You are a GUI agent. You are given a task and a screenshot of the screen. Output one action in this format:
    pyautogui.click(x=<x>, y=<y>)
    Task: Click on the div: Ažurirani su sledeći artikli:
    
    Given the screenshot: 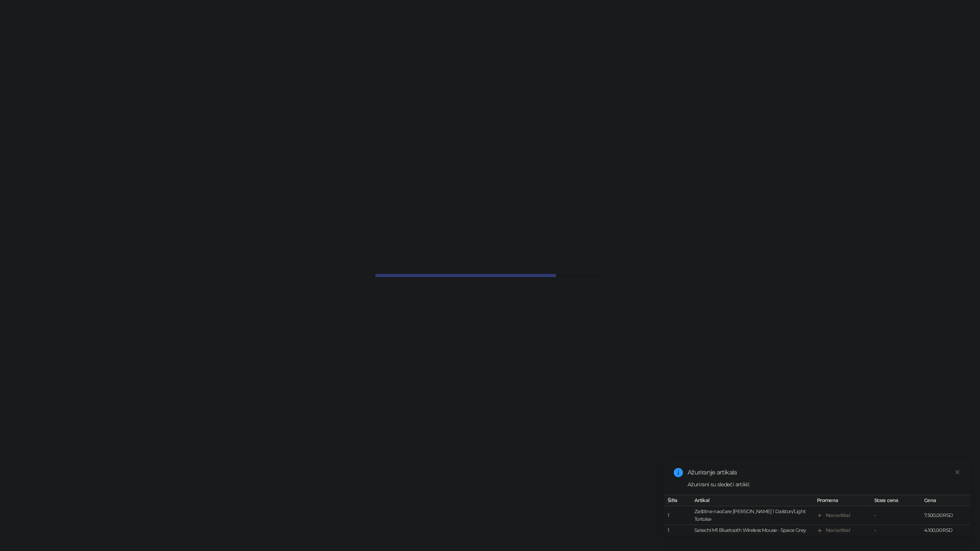 What is the action you would take?
    pyautogui.click(x=825, y=484)
    